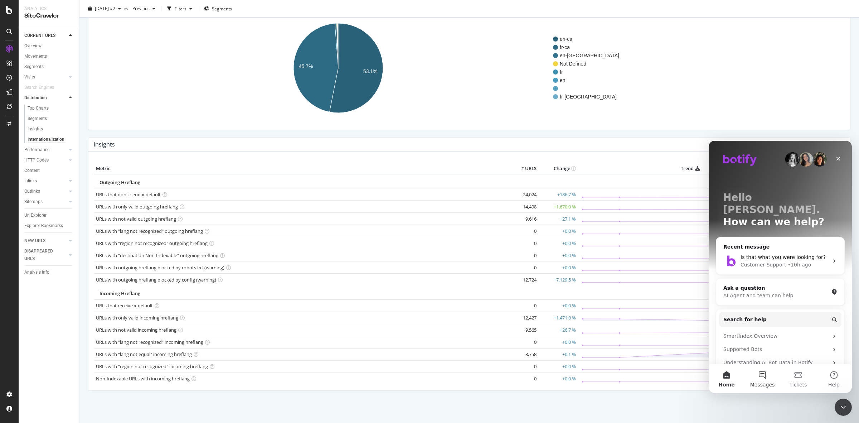 This screenshot has height=423, width=859. I want to click on span: Segments, so click(222, 8).